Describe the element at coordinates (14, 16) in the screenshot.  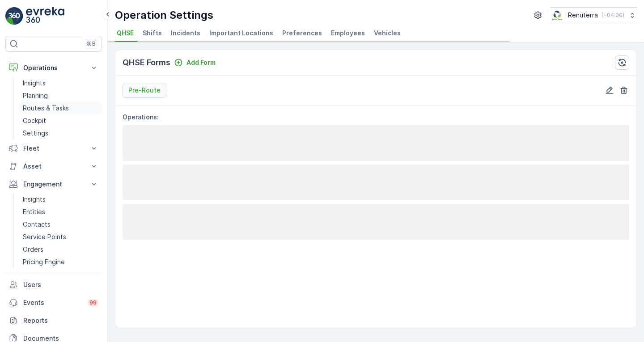
I see `img: logo` at that location.